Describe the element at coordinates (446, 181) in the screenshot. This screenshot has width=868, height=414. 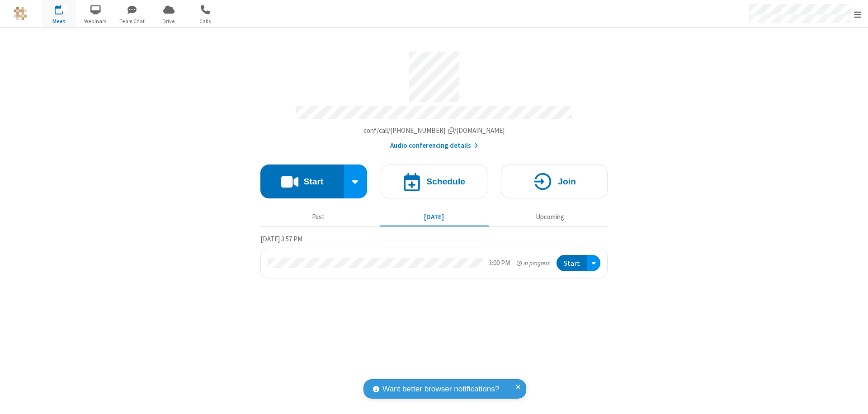
I see `h4: Schedule` at that location.